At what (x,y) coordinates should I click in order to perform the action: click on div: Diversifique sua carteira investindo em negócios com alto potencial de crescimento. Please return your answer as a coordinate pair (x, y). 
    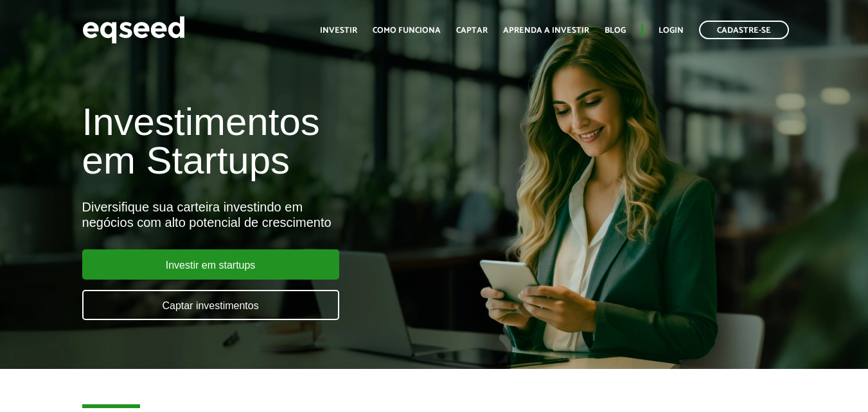
    Looking at the image, I should click on (290, 214).